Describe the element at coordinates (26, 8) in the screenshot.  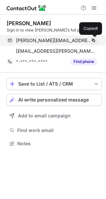
I see `img: ContactOut v5.3.10` at that location.